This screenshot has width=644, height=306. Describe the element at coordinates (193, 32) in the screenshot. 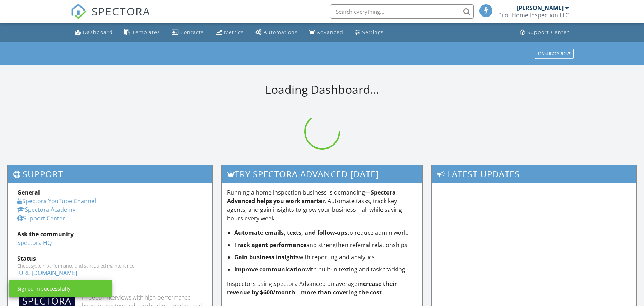

I see `div: Contacts` at that location.